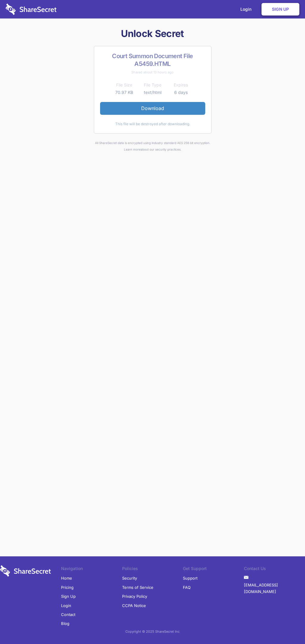 The height and width of the screenshot is (644, 305). What do you see at coordinates (153, 60) in the screenshot?
I see `h2: Court Summon Document File A5459.HTML` at bounding box center [153, 60].